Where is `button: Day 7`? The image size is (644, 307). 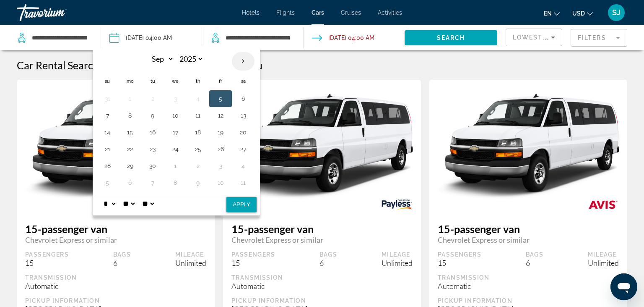
button: Day 7 is located at coordinates (107, 116).